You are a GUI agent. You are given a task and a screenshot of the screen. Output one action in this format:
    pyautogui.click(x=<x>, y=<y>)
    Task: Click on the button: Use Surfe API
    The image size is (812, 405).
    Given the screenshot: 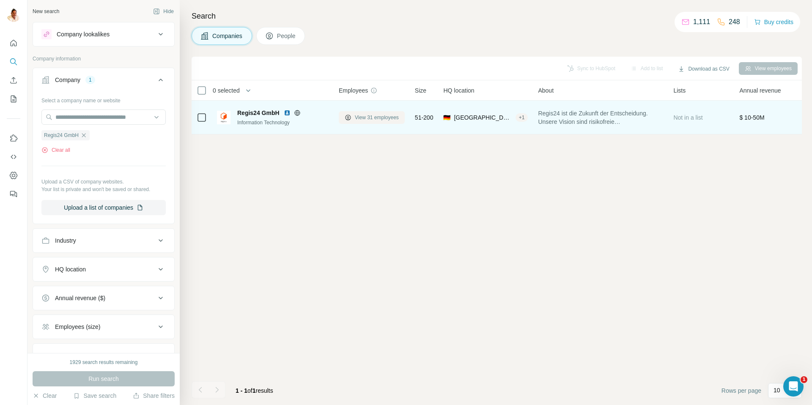 What is the action you would take?
    pyautogui.click(x=14, y=157)
    